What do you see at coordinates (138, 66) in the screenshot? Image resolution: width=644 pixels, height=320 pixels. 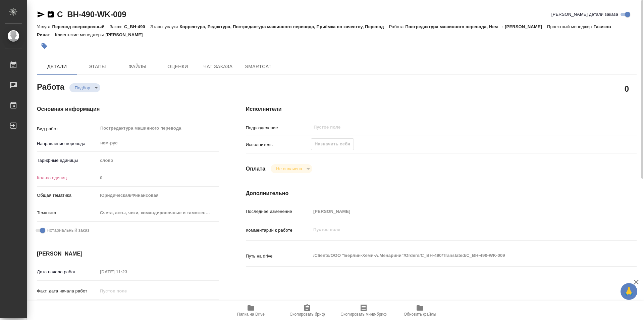 I see `span: Файлы` at bounding box center [138, 66].